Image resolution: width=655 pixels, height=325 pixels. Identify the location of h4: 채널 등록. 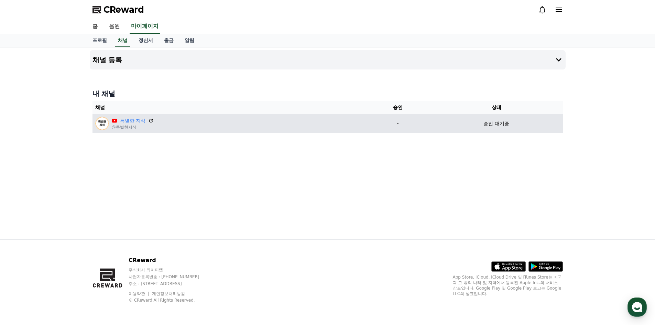
(107, 60).